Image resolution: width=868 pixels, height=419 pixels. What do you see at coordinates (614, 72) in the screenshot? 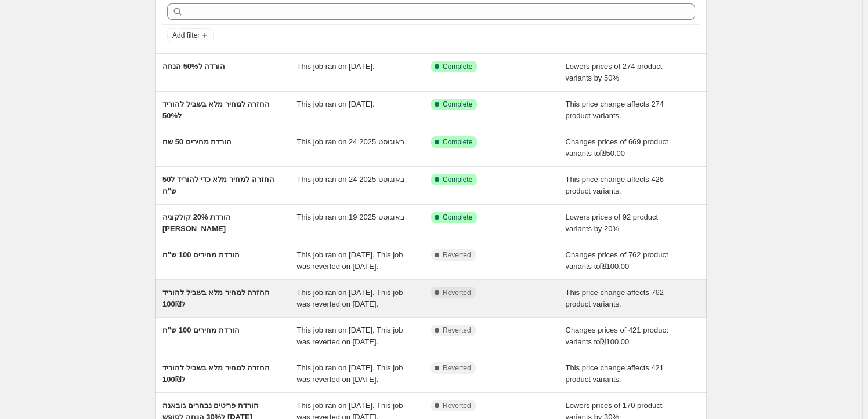
I see `span: Lowers prices of 274 product variants by 50%` at bounding box center [614, 72].